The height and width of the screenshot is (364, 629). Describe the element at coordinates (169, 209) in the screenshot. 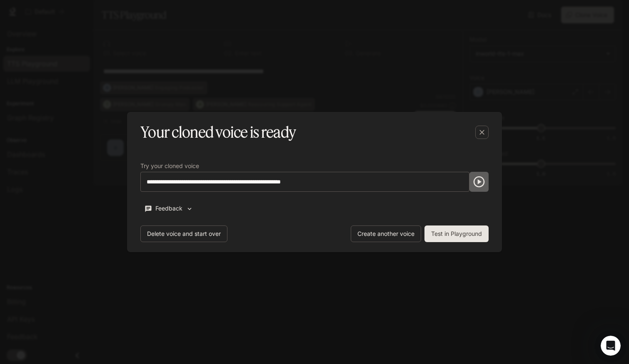

I see `button: Feedback` at that location.